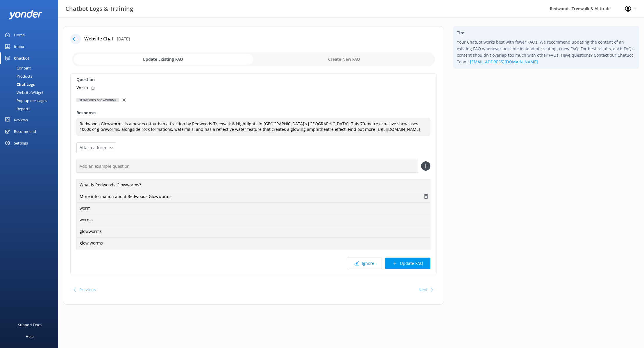 This screenshot has height=348, width=644. I want to click on div: glow worms, so click(254, 244).